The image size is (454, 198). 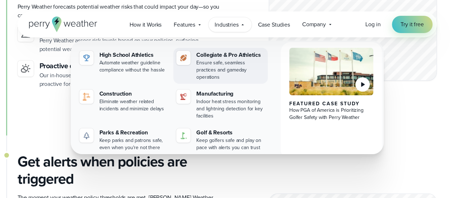 What do you see at coordinates (314, 24) in the screenshot?
I see `span: Company` at bounding box center [314, 24].